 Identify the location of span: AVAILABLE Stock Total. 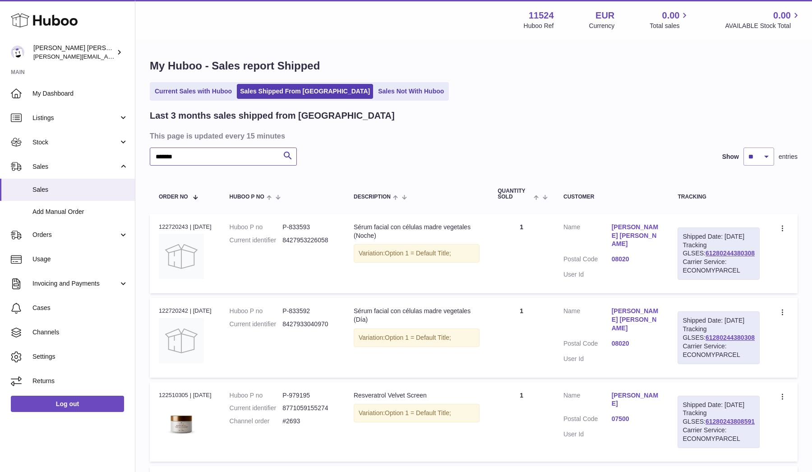
(763, 26).